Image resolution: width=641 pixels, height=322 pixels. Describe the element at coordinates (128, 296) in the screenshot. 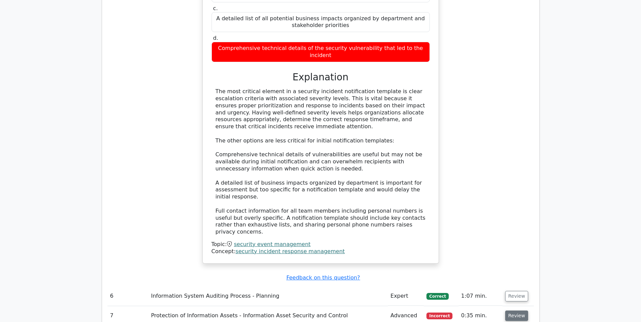

I see `td: 6` at that location.